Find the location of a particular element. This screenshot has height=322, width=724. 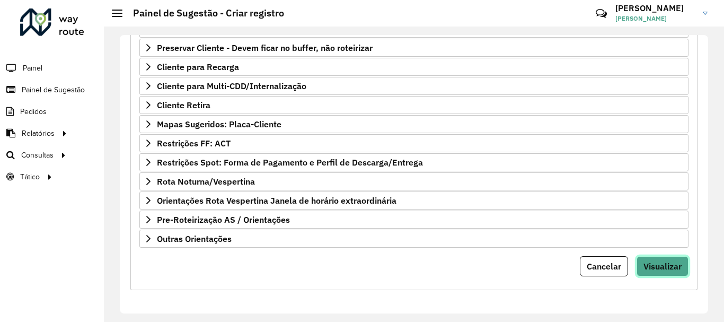

a: Orientações Rota Vespertina Janela de horário extraordinária is located at coordinates (414, 200).